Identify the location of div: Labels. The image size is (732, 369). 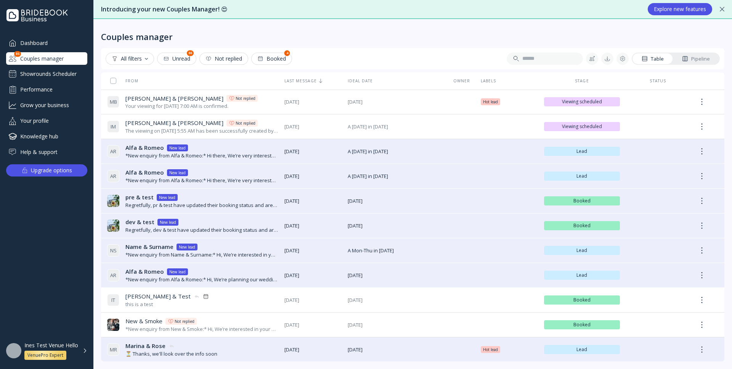
(509, 81).